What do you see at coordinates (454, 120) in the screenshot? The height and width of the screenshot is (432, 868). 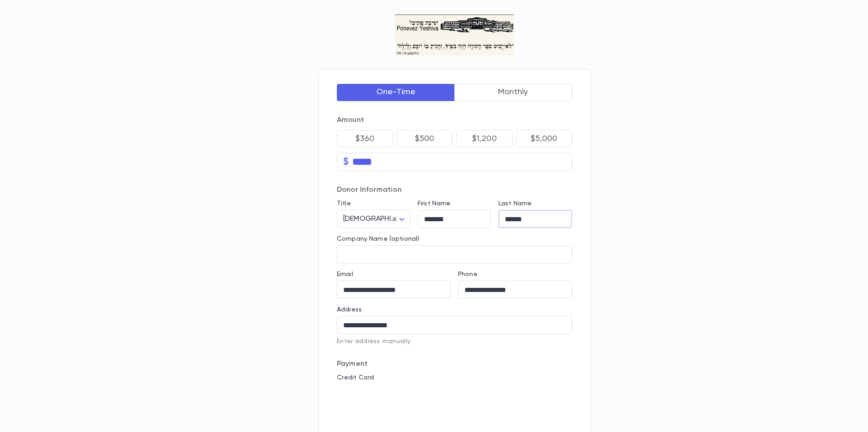 I see `p: Amount` at bounding box center [454, 120].